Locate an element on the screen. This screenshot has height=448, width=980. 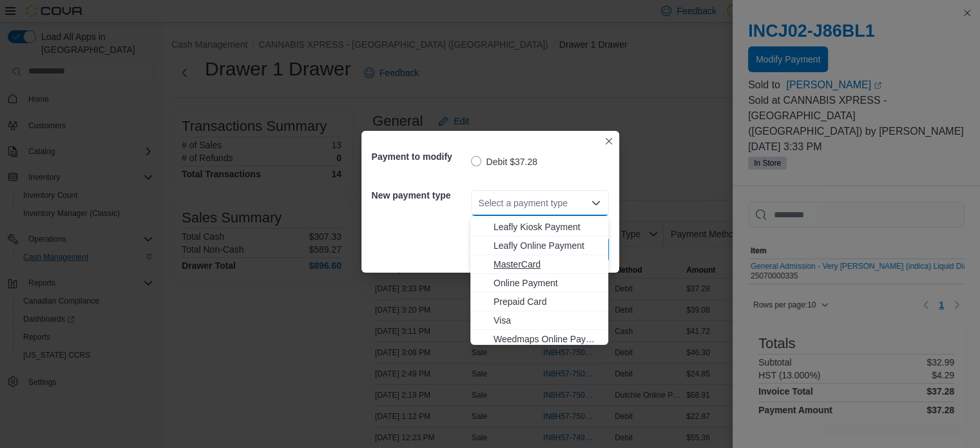
button: Visa is located at coordinates (539, 320).